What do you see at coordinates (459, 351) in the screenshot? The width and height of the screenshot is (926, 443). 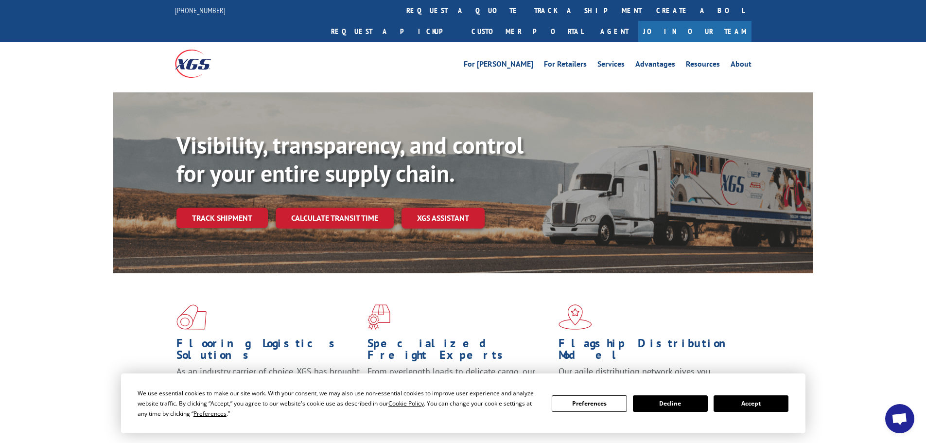 I see `h1: Specialized Freight Experts` at bounding box center [459, 351].